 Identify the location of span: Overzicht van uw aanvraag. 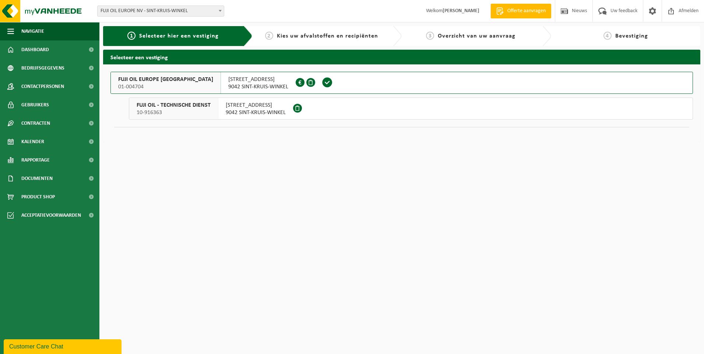
(476, 36).